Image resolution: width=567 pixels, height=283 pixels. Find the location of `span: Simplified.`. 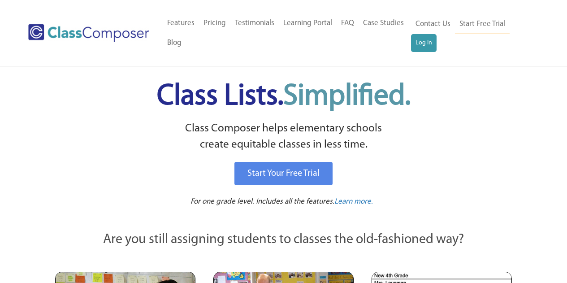

span: Simplified. is located at coordinates (347, 96).